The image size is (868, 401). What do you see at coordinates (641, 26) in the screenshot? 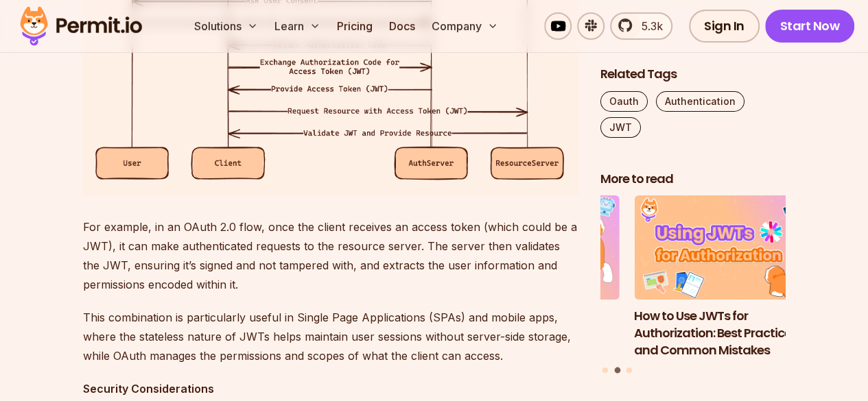
I see `a: 5.3k` at bounding box center [641, 26].